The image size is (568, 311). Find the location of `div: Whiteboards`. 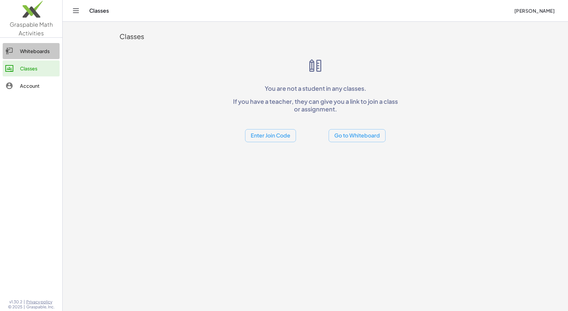

div: Whiteboards is located at coordinates (38, 51).